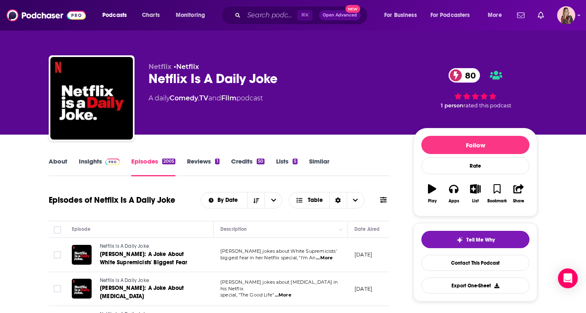 This screenshot has height=313, width=586. What do you see at coordinates (153, 167) in the screenshot?
I see `a: Episodes2005` at bounding box center [153, 167].